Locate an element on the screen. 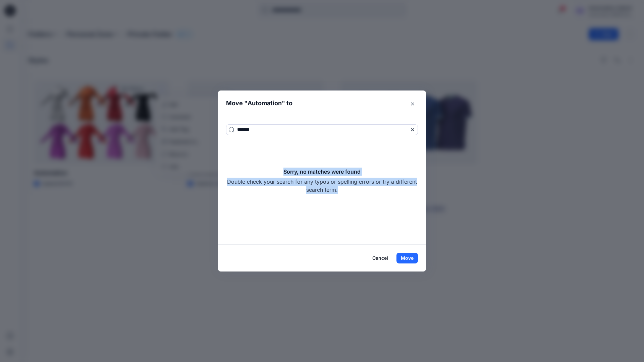 This screenshot has height=362, width=644. header: Move " " to is located at coordinates (316, 103).